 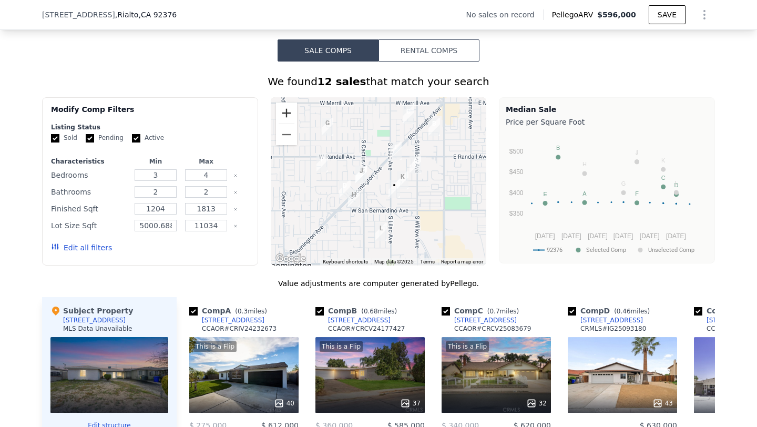 What do you see at coordinates (150, 114) in the screenshot?
I see `div: Modify Comp Filters` at bounding box center [150, 114].